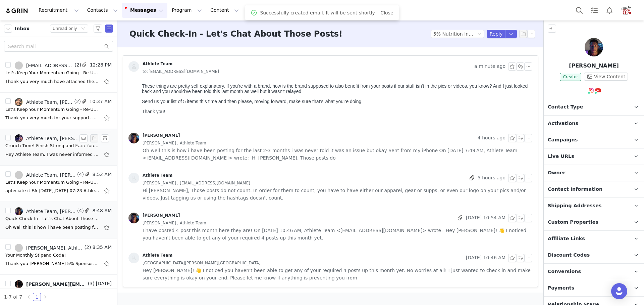  What do you see at coordinates (264, 10) in the screenshot?
I see `button: Reporting` at bounding box center [264, 10].